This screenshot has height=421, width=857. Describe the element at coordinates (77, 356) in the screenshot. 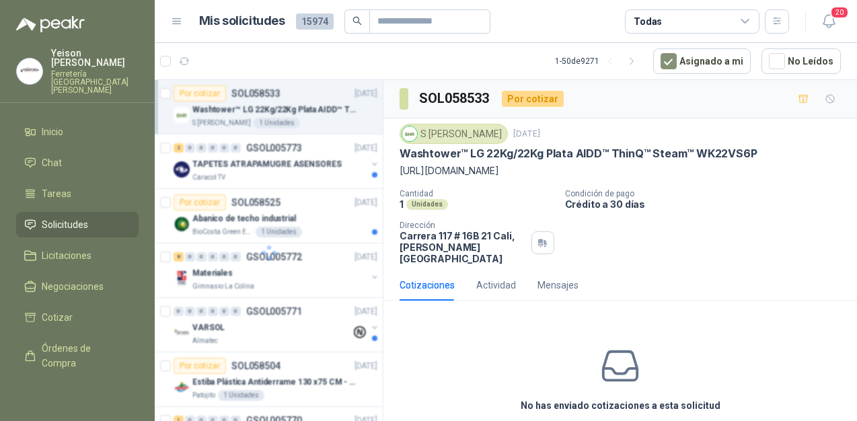

I see `a: Órdenes de Compra` at that location.